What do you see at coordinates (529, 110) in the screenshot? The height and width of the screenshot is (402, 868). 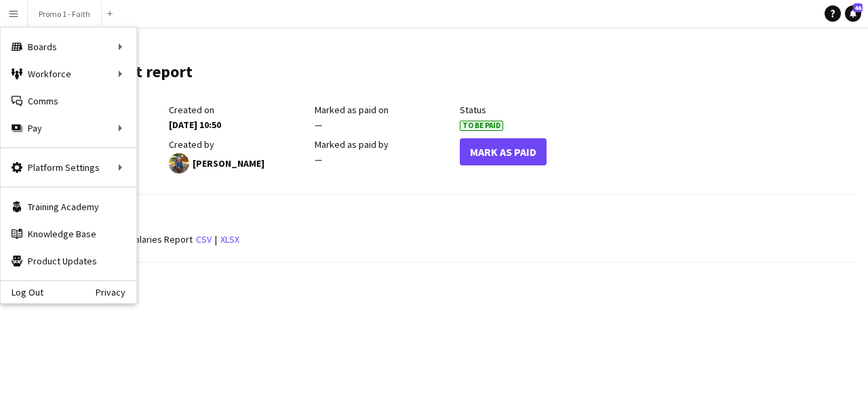 I see `div: Status` at bounding box center [529, 110].